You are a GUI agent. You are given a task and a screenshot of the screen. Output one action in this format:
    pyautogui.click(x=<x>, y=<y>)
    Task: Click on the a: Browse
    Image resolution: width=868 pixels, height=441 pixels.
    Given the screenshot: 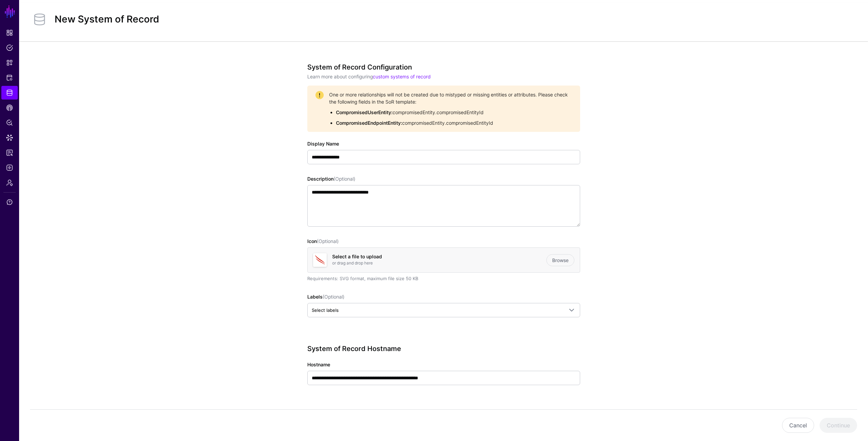 What is the action you would take?
    pyautogui.click(x=560, y=260)
    